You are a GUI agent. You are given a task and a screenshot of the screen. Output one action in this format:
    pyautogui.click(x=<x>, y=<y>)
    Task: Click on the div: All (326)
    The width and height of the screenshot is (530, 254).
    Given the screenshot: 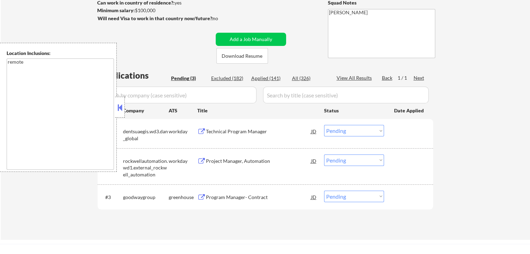 What is the action you would take?
    pyautogui.click(x=309, y=78)
    